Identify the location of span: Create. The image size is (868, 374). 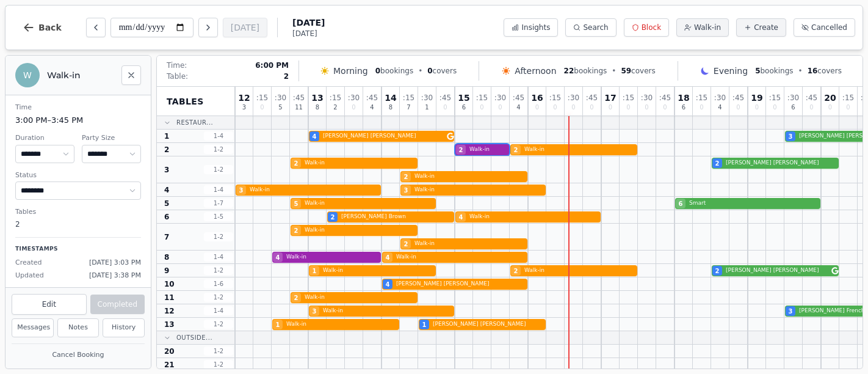
(767, 28).